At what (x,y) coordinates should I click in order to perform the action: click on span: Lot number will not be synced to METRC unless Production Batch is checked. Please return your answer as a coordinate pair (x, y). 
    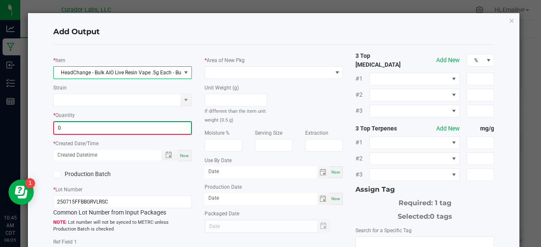
    Looking at the image, I should click on (123, 226).